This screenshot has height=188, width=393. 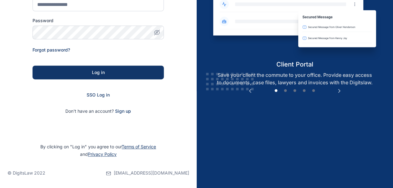 I want to click on button: Previous, so click(x=250, y=91).